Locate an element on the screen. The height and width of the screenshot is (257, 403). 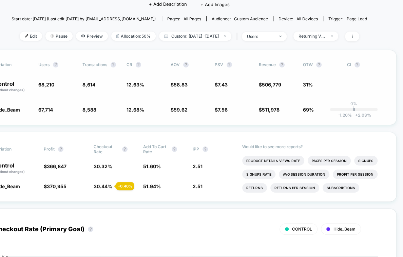
span: CI is located at coordinates (366, 65).